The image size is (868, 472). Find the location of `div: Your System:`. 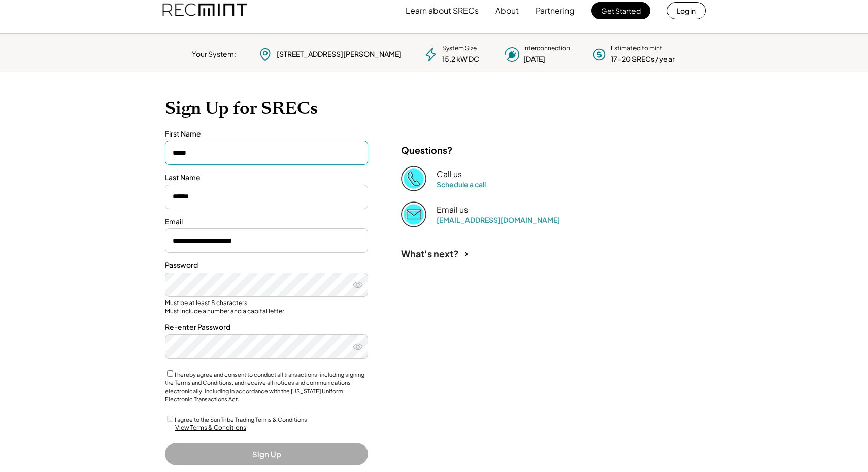

div: Your System: is located at coordinates (214, 54).